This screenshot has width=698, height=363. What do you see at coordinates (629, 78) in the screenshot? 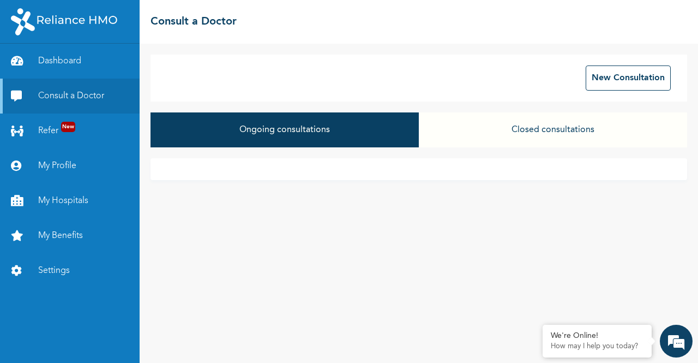
I see `button: New Consultation` at bounding box center [629, 78].